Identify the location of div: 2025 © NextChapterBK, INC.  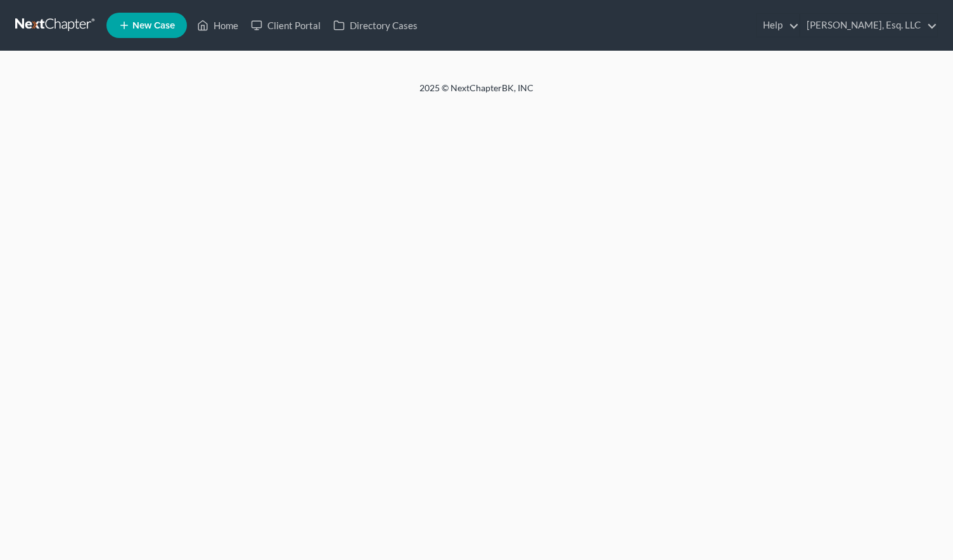
(476, 93).